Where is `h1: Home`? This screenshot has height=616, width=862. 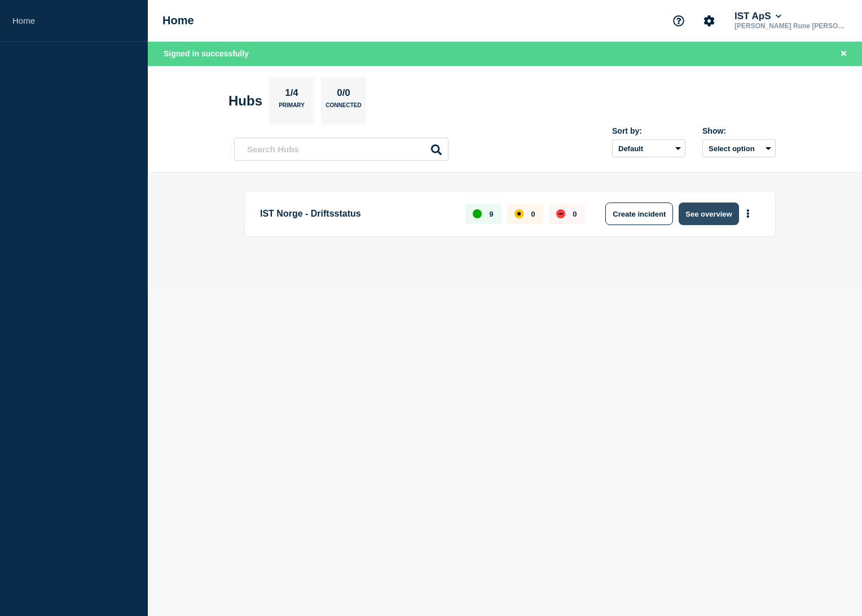
h1: Home is located at coordinates (179, 20).